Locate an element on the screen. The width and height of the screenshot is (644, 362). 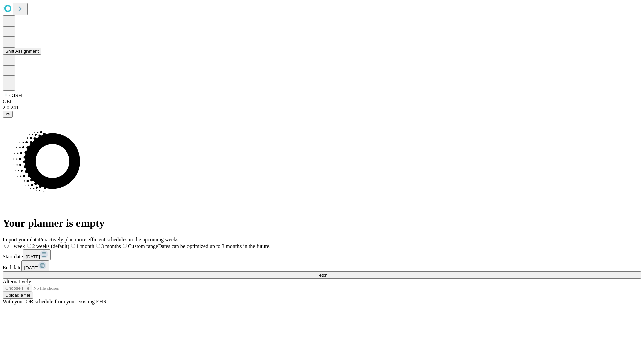
button: Upload a file is located at coordinates (18, 295).